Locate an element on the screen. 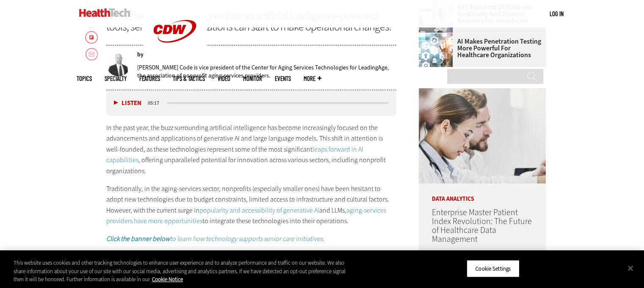 Image resolution: width=644 pixels, height=288 pixels. img: medical researchers look at data on desktop monitor is located at coordinates (482, 135).